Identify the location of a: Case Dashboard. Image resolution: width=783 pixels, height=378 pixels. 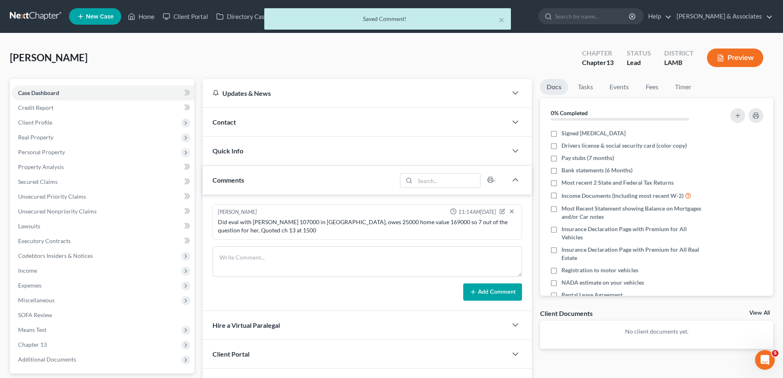
(103, 93).